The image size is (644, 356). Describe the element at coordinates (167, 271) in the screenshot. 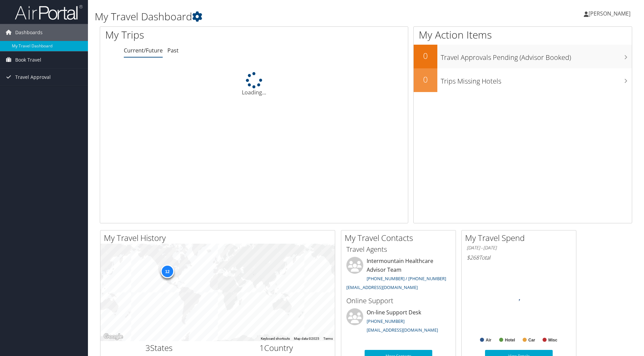

I see `div: 12` at that location.